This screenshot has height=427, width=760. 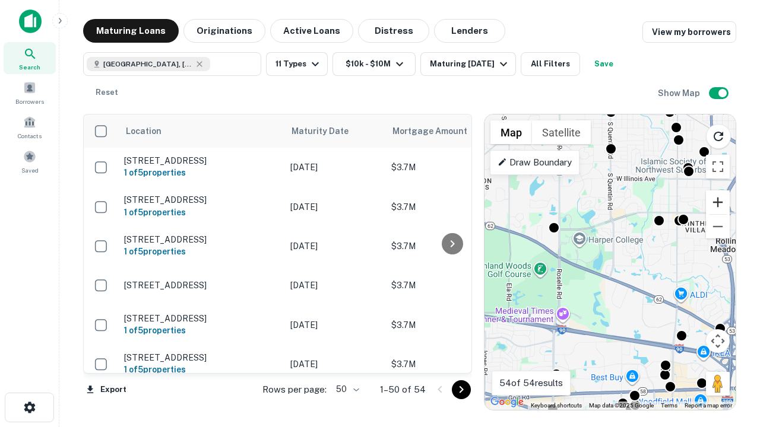 I want to click on a: Terms (opens in new tab), so click(x=669, y=405).